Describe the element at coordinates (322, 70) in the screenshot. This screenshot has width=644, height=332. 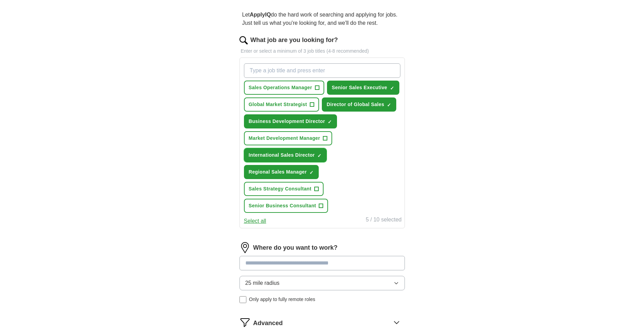
I see `input: Type a job title and press enter` at that location.